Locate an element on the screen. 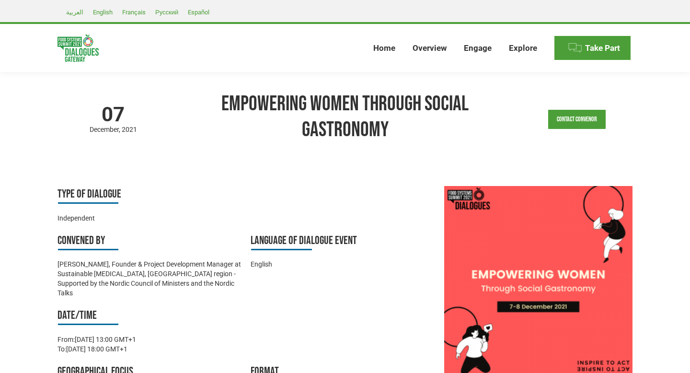 The height and width of the screenshot is (373, 690). h3: Date/time is located at coordinates (149, 316).